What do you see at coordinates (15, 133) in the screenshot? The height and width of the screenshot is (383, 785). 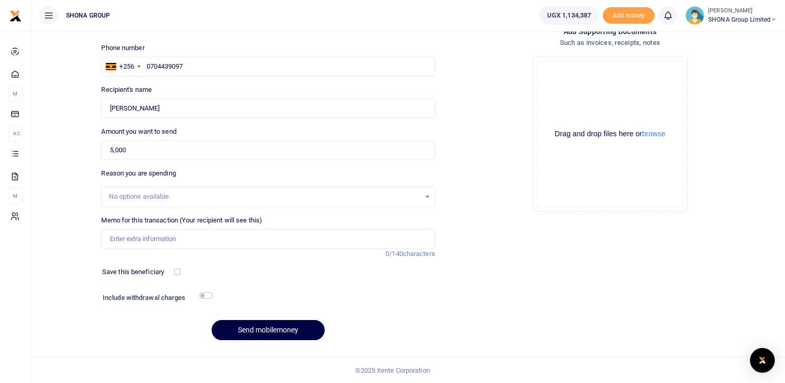 I see `li: Ac` at bounding box center [15, 133].